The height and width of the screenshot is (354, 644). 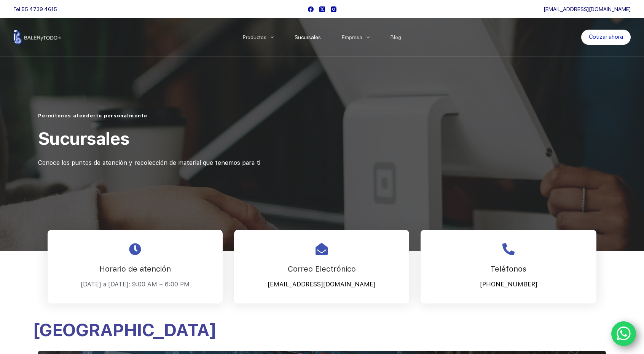 What do you see at coordinates (322, 269) in the screenshot?
I see `span: Correo Electrónico` at bounding box center [322, 269].